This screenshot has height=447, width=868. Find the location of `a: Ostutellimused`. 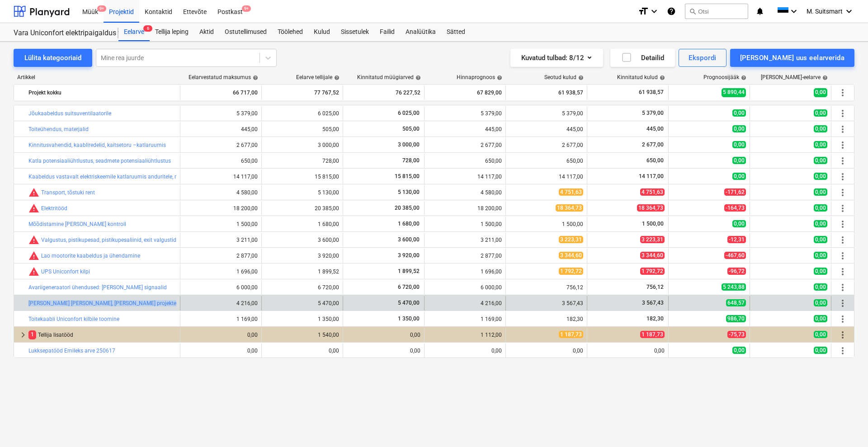

a: Ostutellimused is located at coordinates (246, 32).